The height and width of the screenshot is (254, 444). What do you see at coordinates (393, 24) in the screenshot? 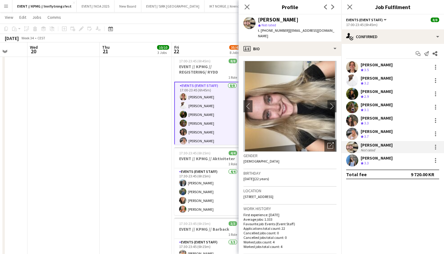
I see `div: 17:00-23:45 (6h45m)` at bounding box center [393, 24].